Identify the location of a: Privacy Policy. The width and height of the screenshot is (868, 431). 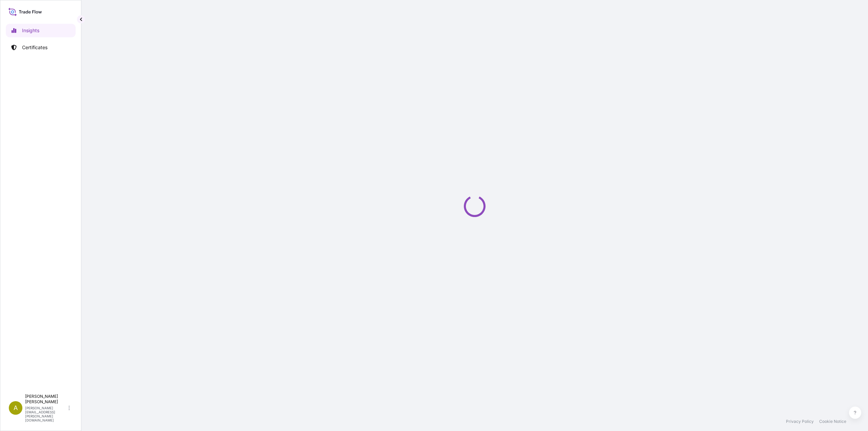
(800, 422).